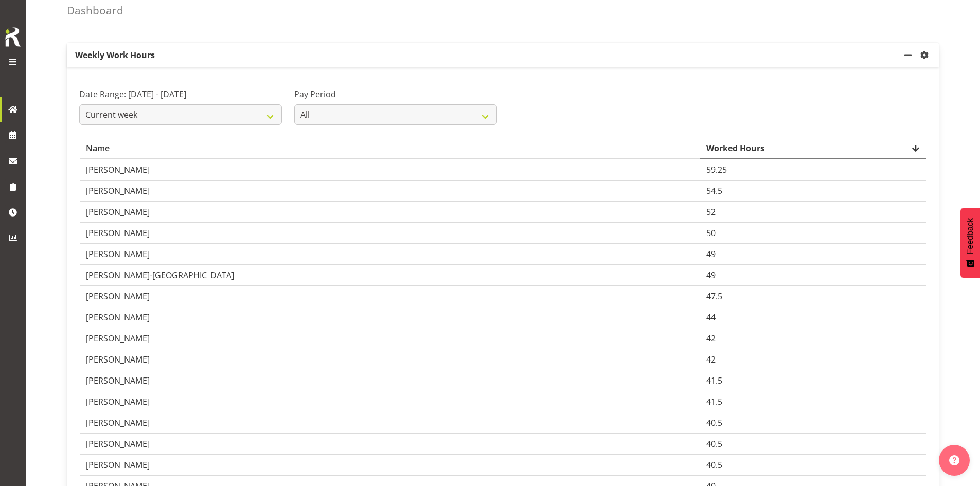 The height and width of the screenshot is (486, 980). What do you see at coordinates (712, 233) in the screenshot?
I see `span: 50` at bounding box center [712, 233].